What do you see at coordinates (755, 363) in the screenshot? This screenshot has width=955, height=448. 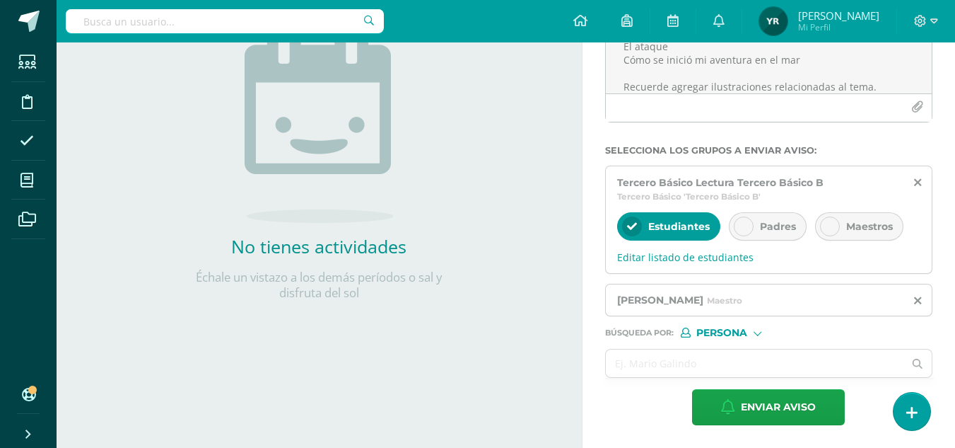 I see `input: Ej. Mario Galindo` at bounding box center [755, 363].